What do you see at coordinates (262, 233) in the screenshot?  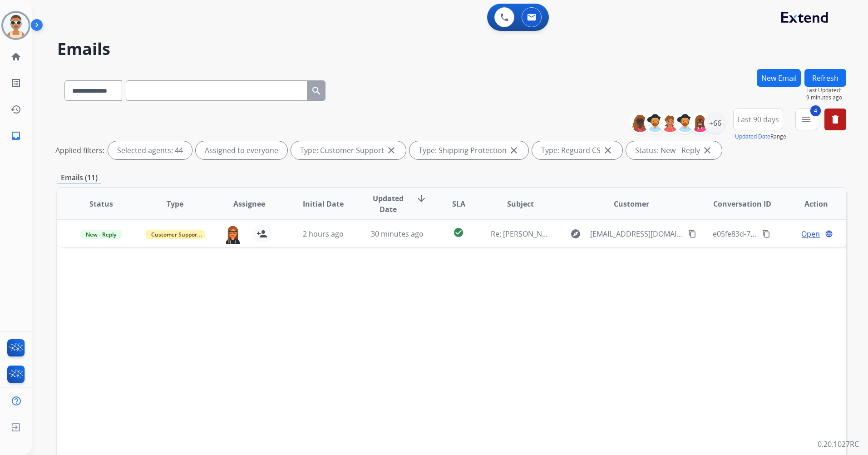 I see `mat-icon: person_add` at bounding box center [262, 233].